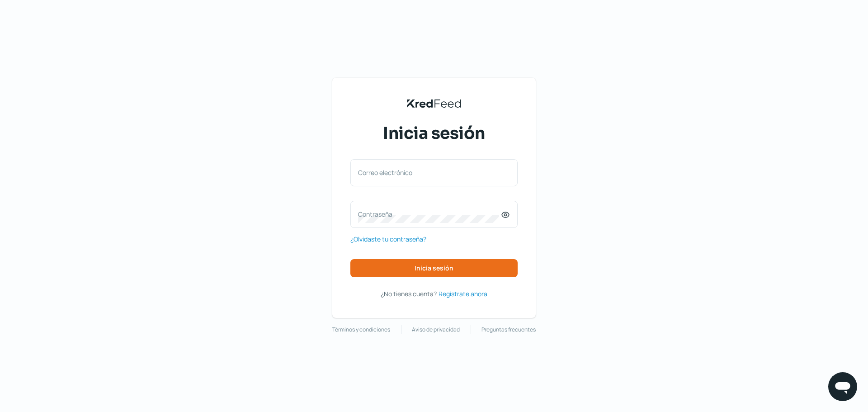  What do you see at coordinates (434, 268) in the screenshot?
I see `button: Inicia sesión` at bounding box center [434, 268].